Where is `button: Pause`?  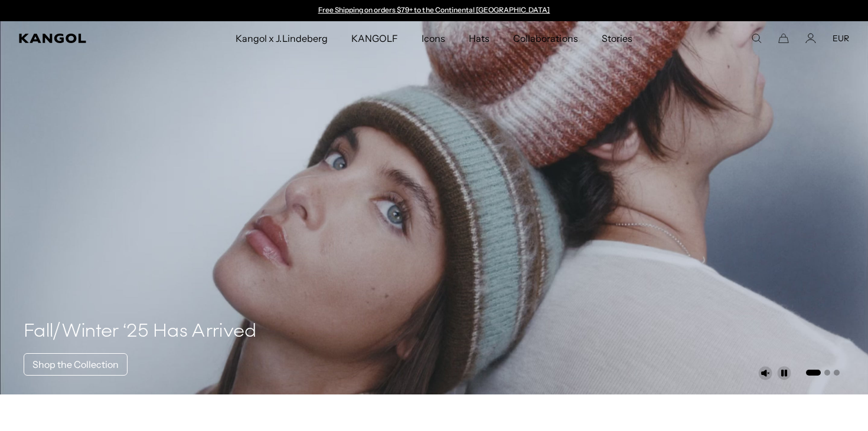
button: Pause is located at coordinates (784, 373).